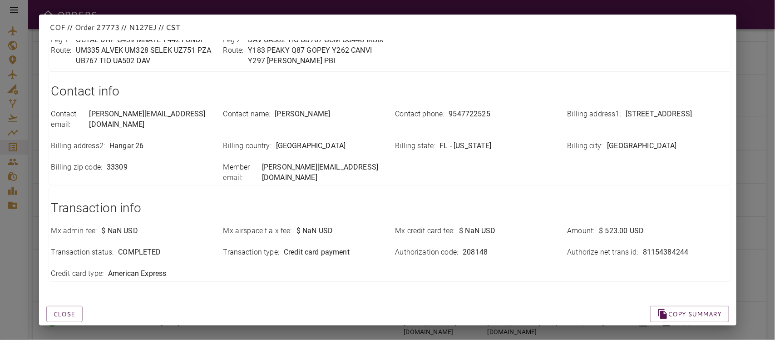  I want to click on p: 9547722525, so click(470, 114).